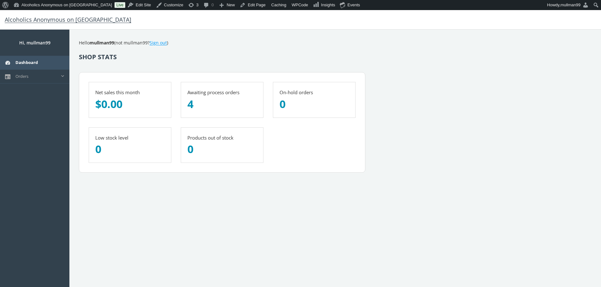 This screenshot has width=601, height=287. What do you see at coordinates (222, 145) in the screenshot?
I see `li: Products out of stock` at bounding box center [222, 145].